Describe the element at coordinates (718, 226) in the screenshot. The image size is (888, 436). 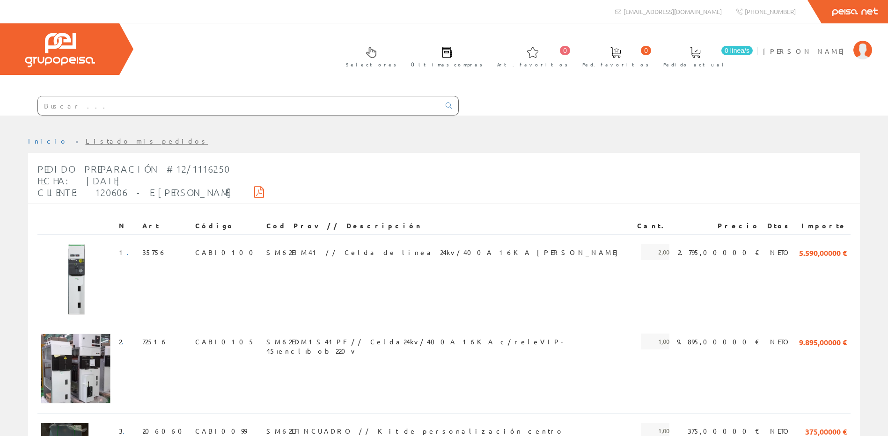
I see `th: Precio` at that location.